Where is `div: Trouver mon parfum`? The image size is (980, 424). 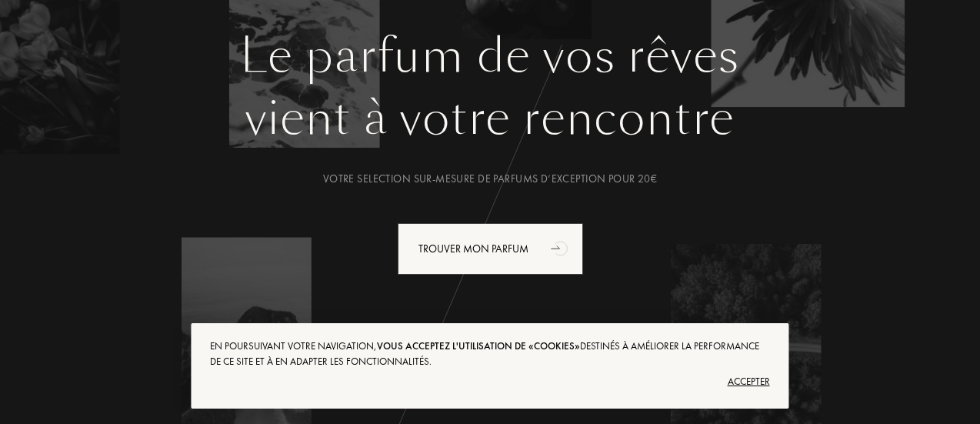 div: Trouver mon parfum is located at coordinates (490, 249).